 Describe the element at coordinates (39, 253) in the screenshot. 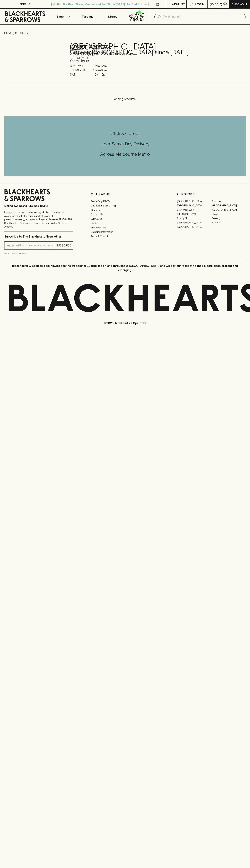

I see `p: We will never spam you` at that location.